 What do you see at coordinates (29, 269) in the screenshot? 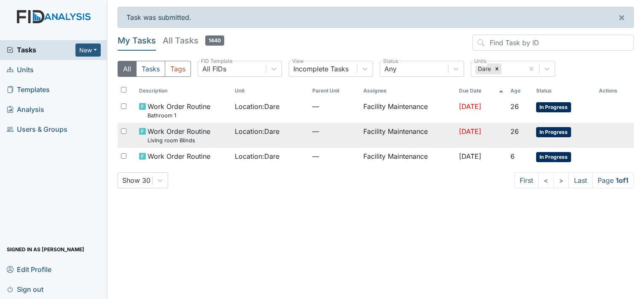
I see `span: Edit Profile` at bounding box center [29, 269].